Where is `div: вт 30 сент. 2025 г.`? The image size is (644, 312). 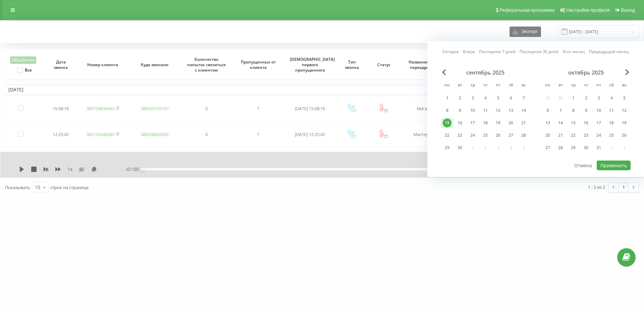 div: вт 30 сент. 2025 г. is located at coordinates (460, 148).